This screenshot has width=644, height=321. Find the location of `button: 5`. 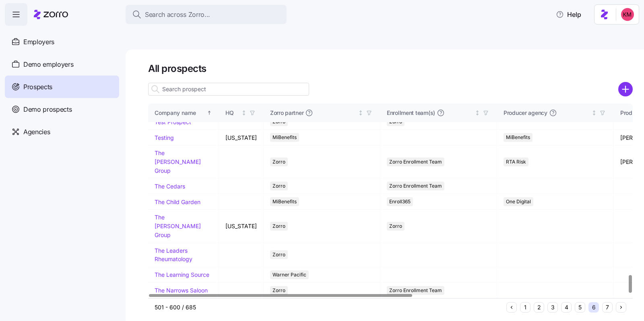

button: 5 is located at coordinates (580, 308).